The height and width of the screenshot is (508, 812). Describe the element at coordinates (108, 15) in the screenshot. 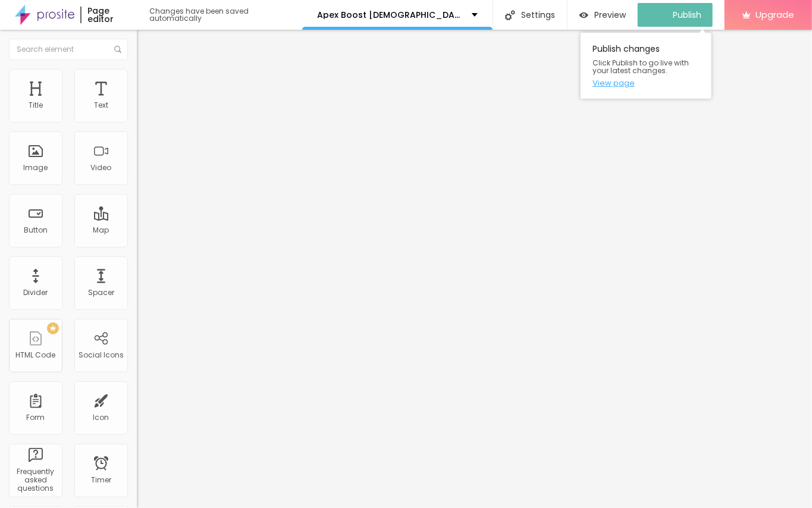

I see `div: Page editor` at that location.